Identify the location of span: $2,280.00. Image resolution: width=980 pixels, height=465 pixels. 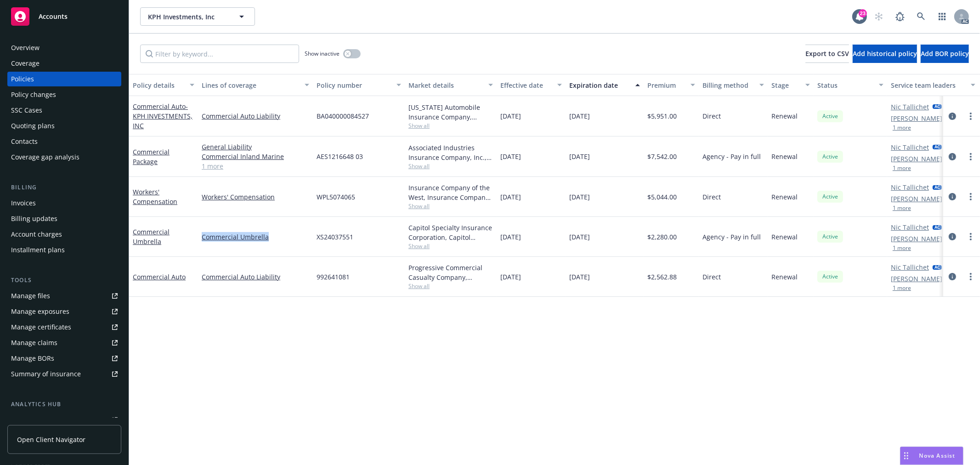
(662, 237).